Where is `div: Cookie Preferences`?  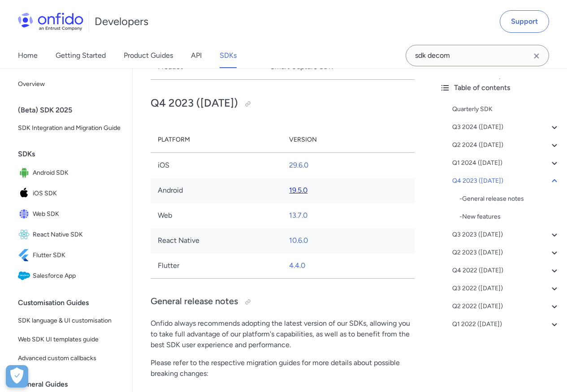 div: Cookie Preferences is located at coordinates (17, 376).